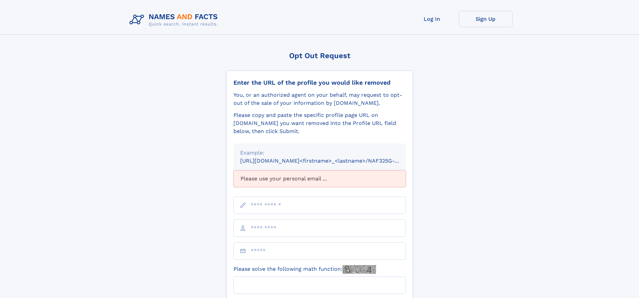  I want to click on label: Please solve the following math function:, so click(305, 269).